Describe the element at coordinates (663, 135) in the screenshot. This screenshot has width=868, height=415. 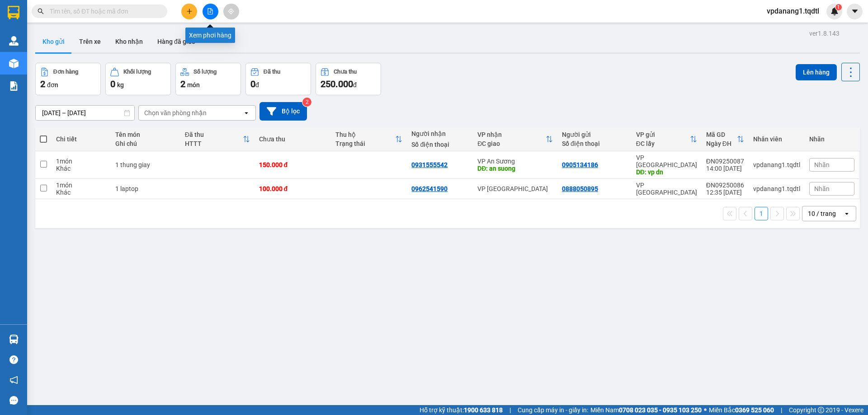
I see `div: VP gửi` at that location.